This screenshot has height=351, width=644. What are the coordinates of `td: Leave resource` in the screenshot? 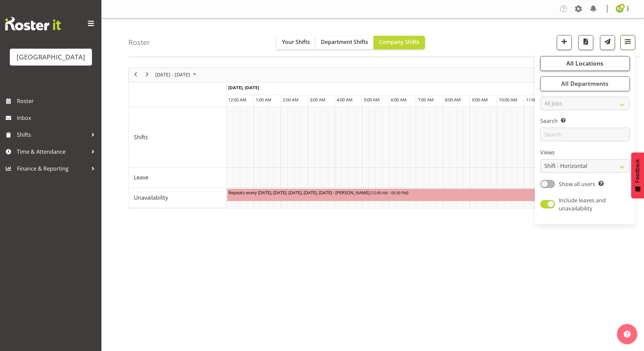 It's located at (177, 178).